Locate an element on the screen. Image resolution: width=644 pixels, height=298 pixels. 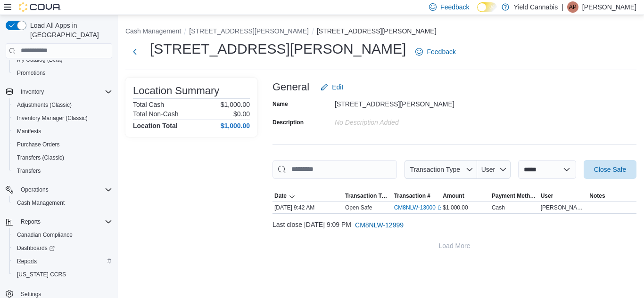
div: Alex Pak is located at coordinates (572, 7).